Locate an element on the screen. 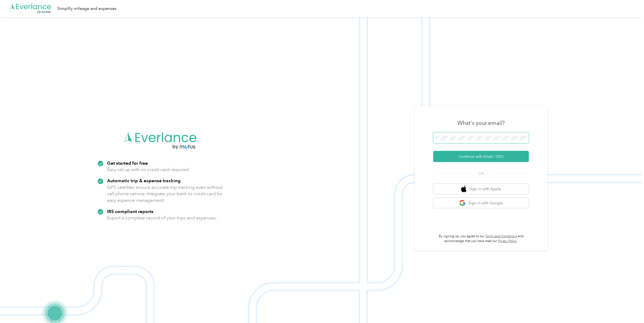 This screenshot has width=644, height=323. img: google logo is located at coordinates (462, 203).